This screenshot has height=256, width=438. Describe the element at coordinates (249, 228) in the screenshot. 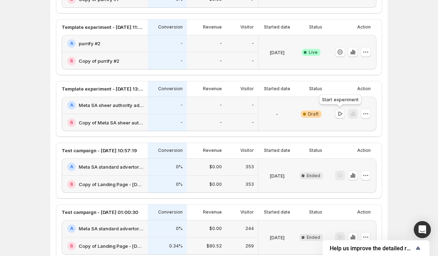

I see `p: 244` at that location.